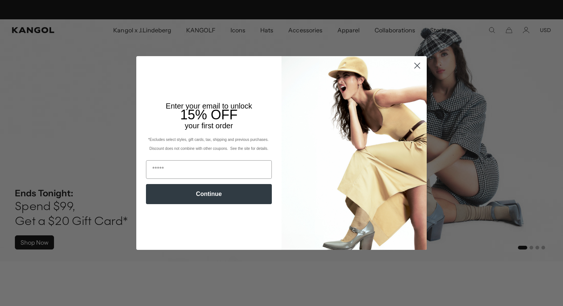  What do you see at coordinates (354, 153) in the screenshot?
I see `img: 93be19ad-e773-4382-80b9-c9d740c9197f.jpeg` at bounding box center [354, 153].